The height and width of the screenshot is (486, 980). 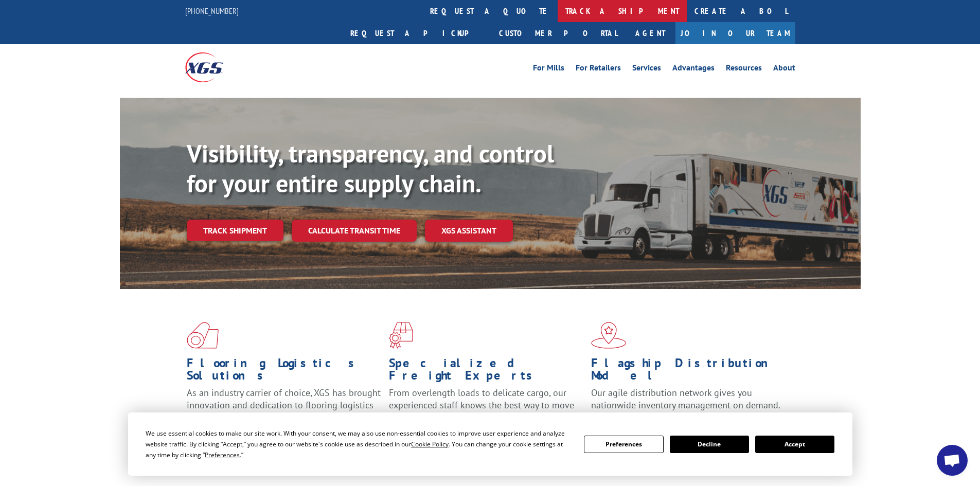 I want to click on a: Track shipment, so click(x=235, y=231).